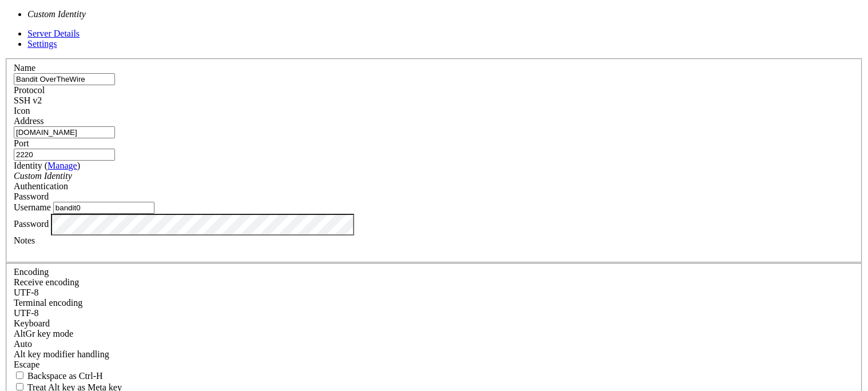 The image size is (868, 391). Describe the element at coordinates (27, 364) in the screenshot. I see `span: Escape` at that location.